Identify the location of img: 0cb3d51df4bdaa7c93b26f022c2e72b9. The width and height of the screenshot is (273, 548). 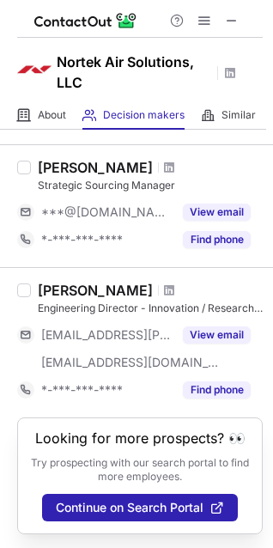
(34, 70).